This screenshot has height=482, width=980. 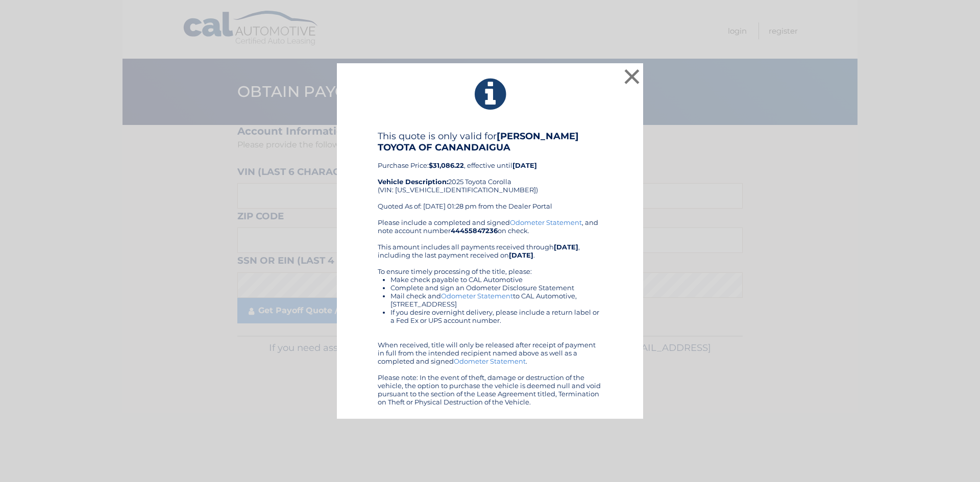 What do you see at coordinates (490, 142) in the screenshot?
I see `h4: This quote is only valid for` at bounding box center [490, 142].